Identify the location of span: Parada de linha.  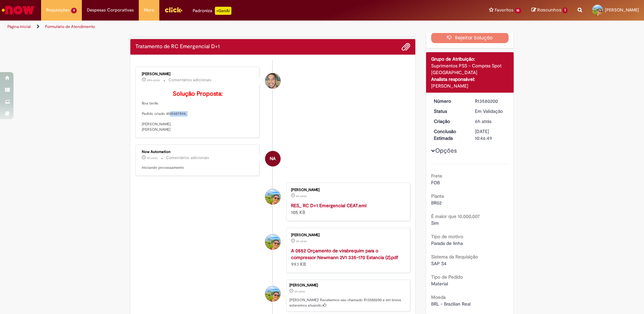
(447, 243).